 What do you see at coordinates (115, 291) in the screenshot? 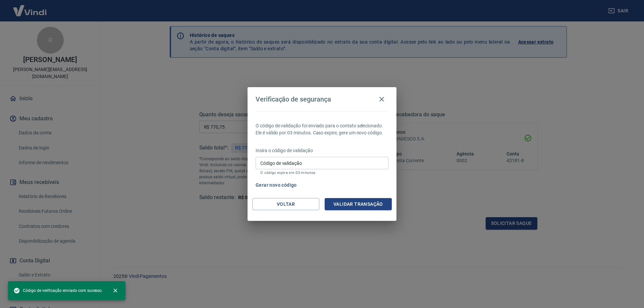
I see `button: close` at bounding box center [115, 291].